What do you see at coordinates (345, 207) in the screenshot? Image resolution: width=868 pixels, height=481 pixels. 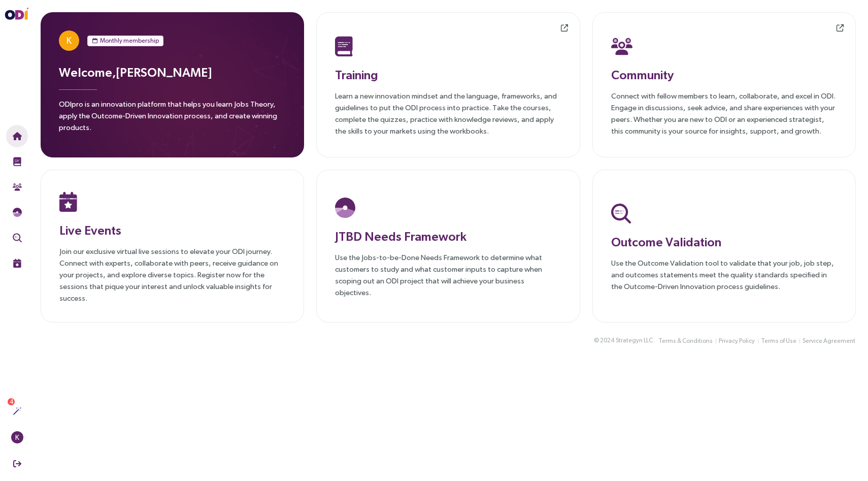 I see `img: JTBD Needs Platform` at bounding box center [345, 207].